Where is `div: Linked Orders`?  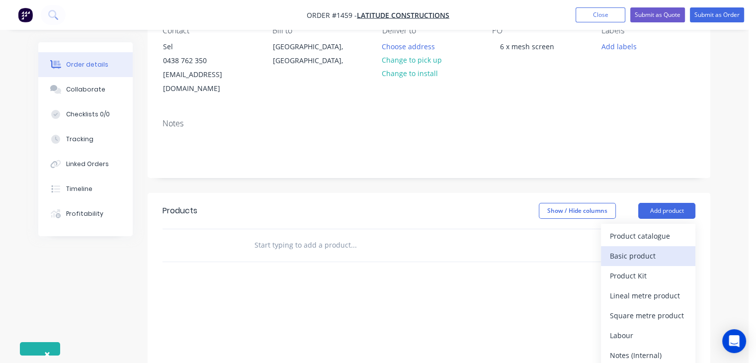 div: Linked Orders is located at coordinates (88, 164).